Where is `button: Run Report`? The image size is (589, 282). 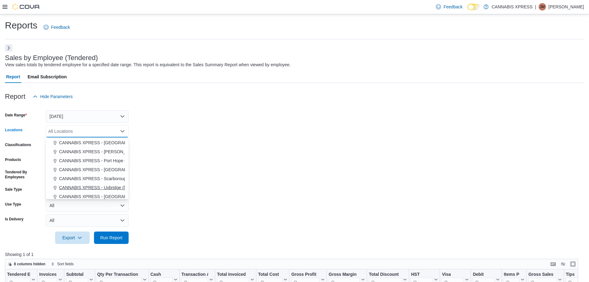
button: Run Report is located at coordinates (111, 238).